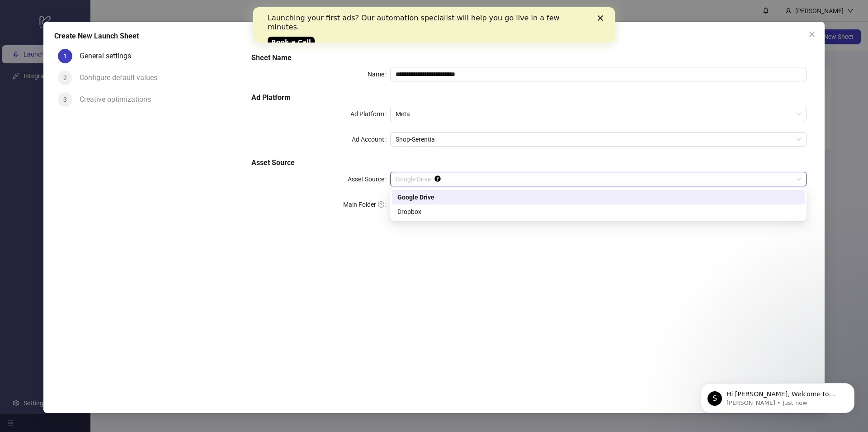 Image resolution: width=868 pixels, height=432 pixels. What do you see at coordinates (366, 204) in the screenshot?
I see `label: Main Folder` at bounding box center [366, 204].